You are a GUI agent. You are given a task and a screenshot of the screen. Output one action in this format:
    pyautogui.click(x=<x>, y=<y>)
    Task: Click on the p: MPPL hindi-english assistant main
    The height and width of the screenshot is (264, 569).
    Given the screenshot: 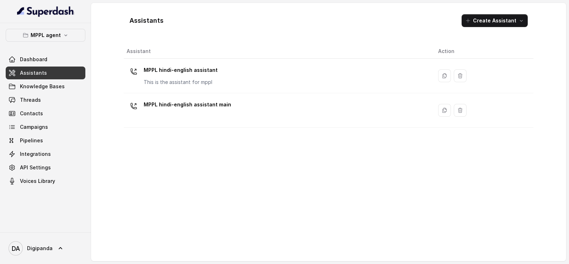 What is the action you would take?
    pyautogui.click(x=187, y=104)
    